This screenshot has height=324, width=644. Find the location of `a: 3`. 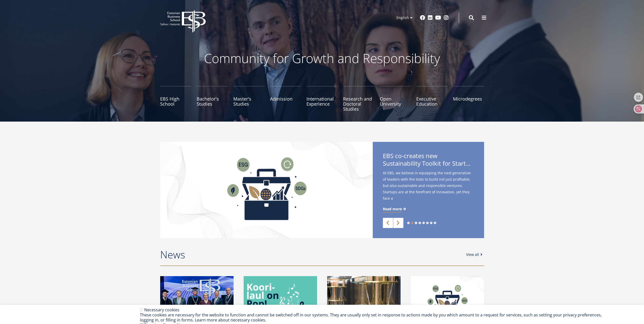

a: 3 is located at coordinates (416, 223).